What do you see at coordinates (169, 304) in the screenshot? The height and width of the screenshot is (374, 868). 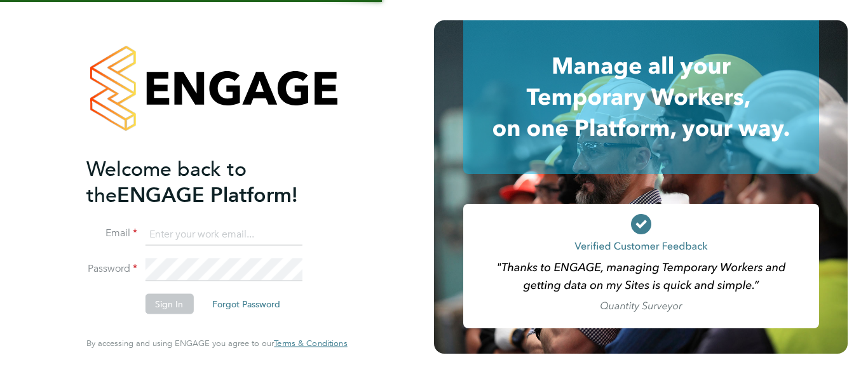 I see `button: Sign In` at bounding box center [169, 304].